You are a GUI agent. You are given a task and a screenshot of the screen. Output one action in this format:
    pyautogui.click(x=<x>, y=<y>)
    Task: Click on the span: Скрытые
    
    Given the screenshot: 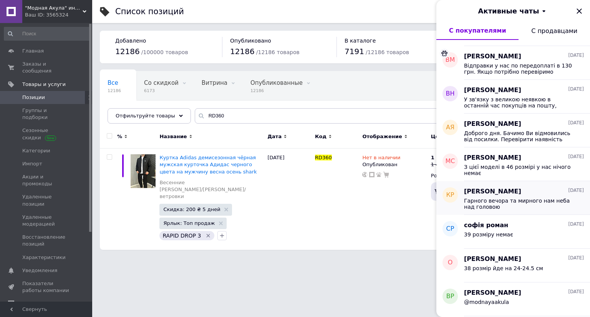 What is the action you would take?
    pyautogui.click(x=121, y=112)
    